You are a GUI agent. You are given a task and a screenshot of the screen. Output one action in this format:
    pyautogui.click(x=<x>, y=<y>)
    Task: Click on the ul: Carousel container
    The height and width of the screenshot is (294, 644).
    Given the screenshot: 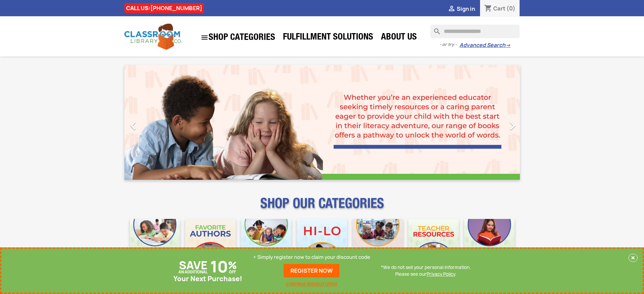 What is the action you would take?
    pyautogui.click(x=322, y=123)
    